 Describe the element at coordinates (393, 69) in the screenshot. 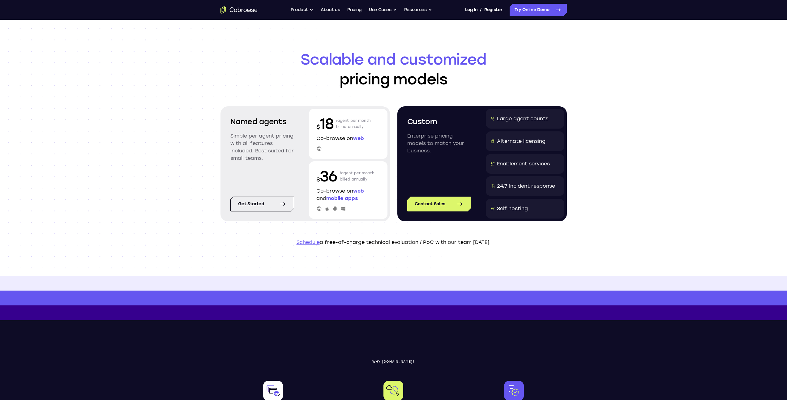

I see `h1: pricing models` at that location.